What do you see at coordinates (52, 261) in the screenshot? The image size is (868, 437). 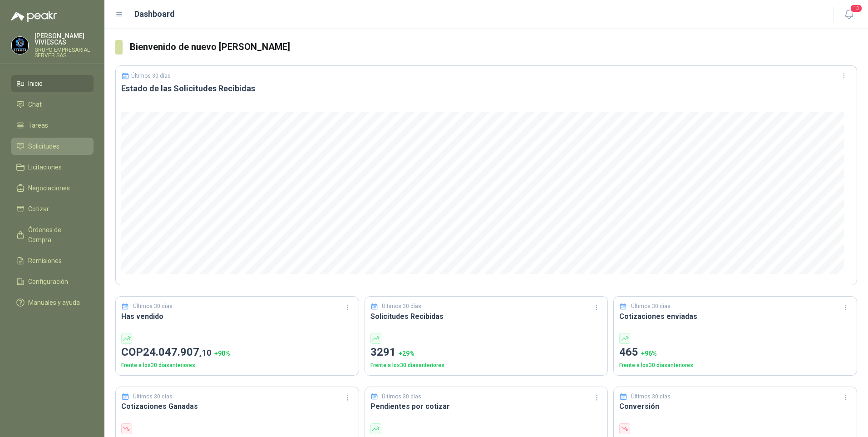 I see `a: Remisiones` at bounding box center [52, 261].